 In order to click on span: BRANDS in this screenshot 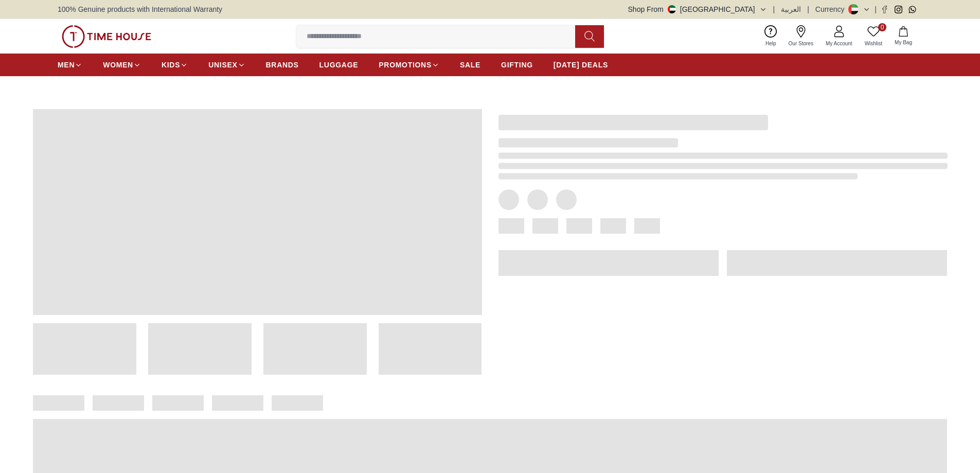, I will do `click(283, 65)`.